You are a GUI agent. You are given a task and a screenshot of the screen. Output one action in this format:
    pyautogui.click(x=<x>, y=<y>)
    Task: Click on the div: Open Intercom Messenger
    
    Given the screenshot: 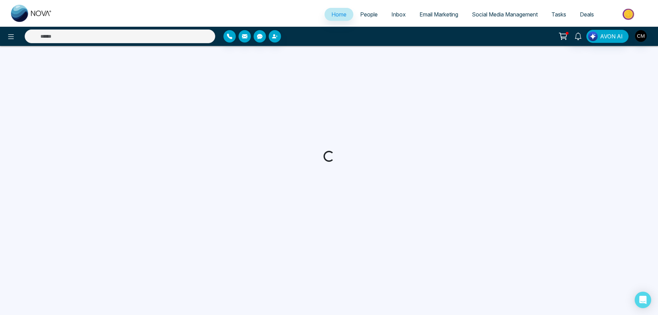 What is the action you would take?
    pyautogui.click(x=643, y=300)
    